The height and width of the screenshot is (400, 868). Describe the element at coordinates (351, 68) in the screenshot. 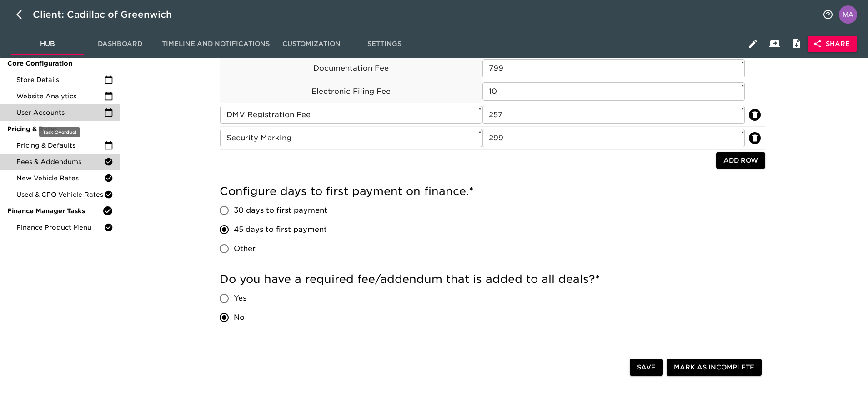

I see `p: Documentation Fee` at that location.